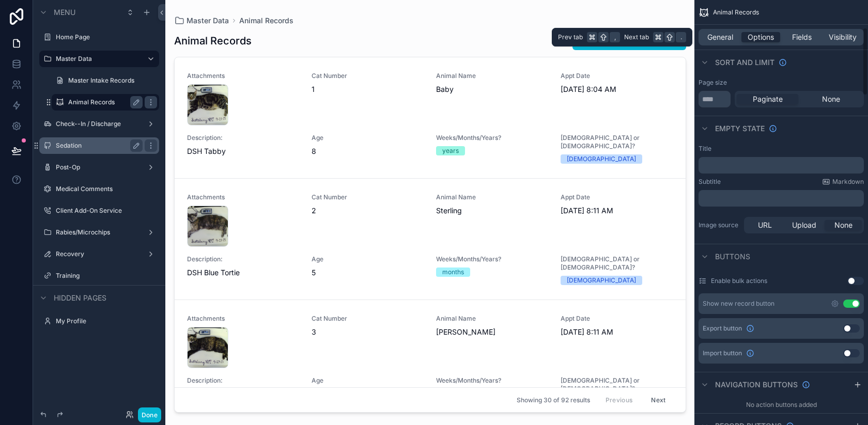  I want to click on a: Rabies/Microchips, so click(99, 232).